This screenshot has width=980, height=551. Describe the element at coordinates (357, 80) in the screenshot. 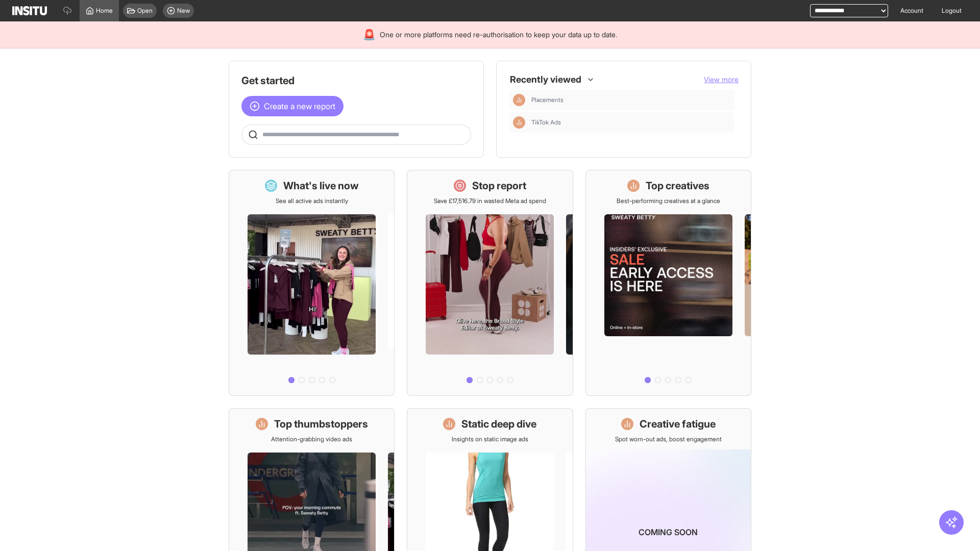

I see `h1: Get started` at that location.